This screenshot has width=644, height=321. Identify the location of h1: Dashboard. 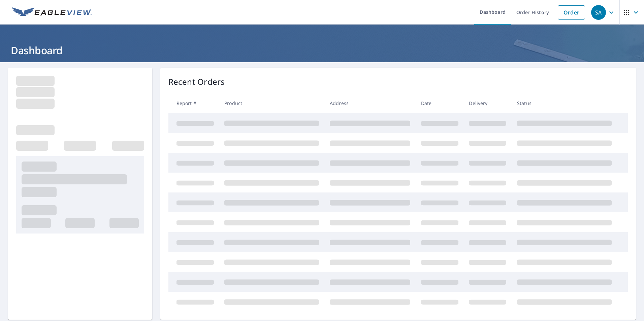
(322, 50).